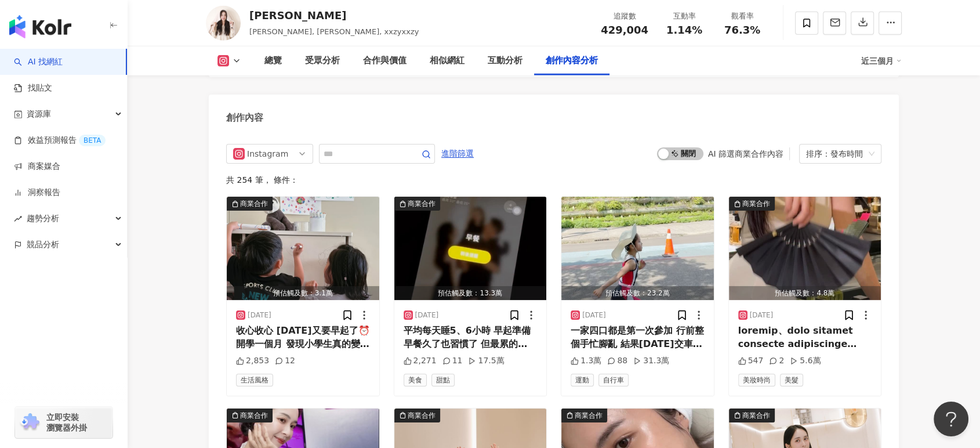 The width and height of the screenshot is (980, 448). What do you see at coordinates (651, 361) in the screenshot?
I see `div: 31.3萬` at bounding box center [651, 361].